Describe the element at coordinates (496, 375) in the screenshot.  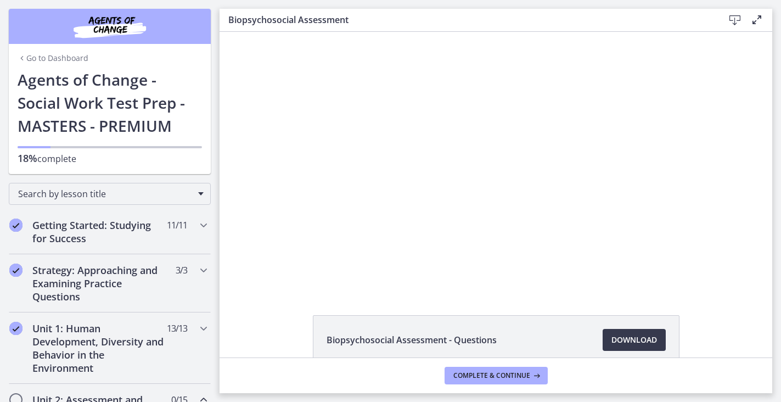
I see `button: Complete & continue` at that location.